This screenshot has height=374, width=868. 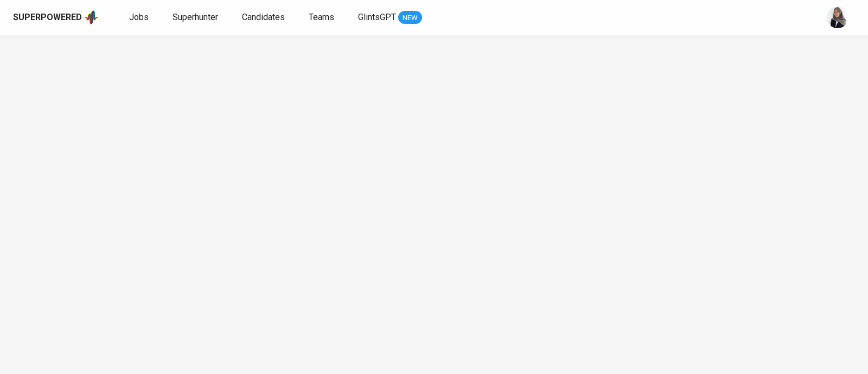 What do you see at coordinates (390, 17) in the screenshot?
I see `a: GlintsGPT NEW` at bounding box center [390, 17].